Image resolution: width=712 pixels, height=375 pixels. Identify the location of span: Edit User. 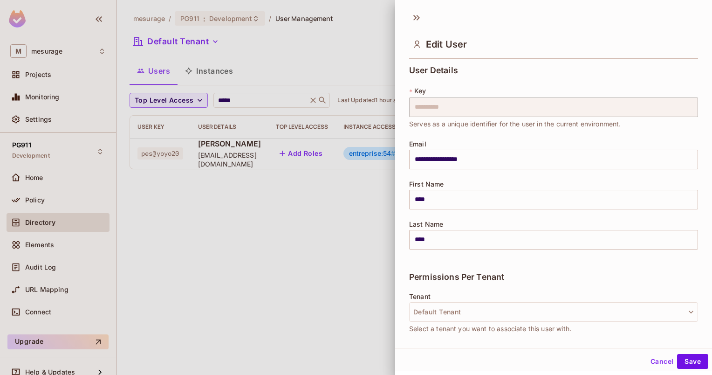
(447, 44).